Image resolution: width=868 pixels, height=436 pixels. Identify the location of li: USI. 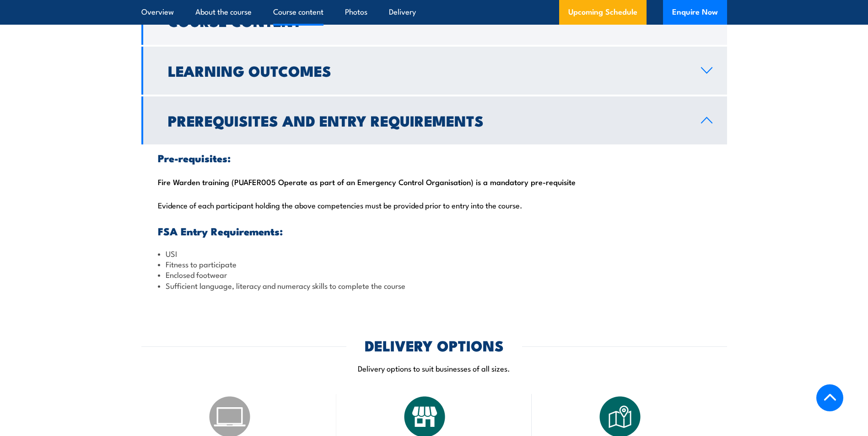
(434, 253).